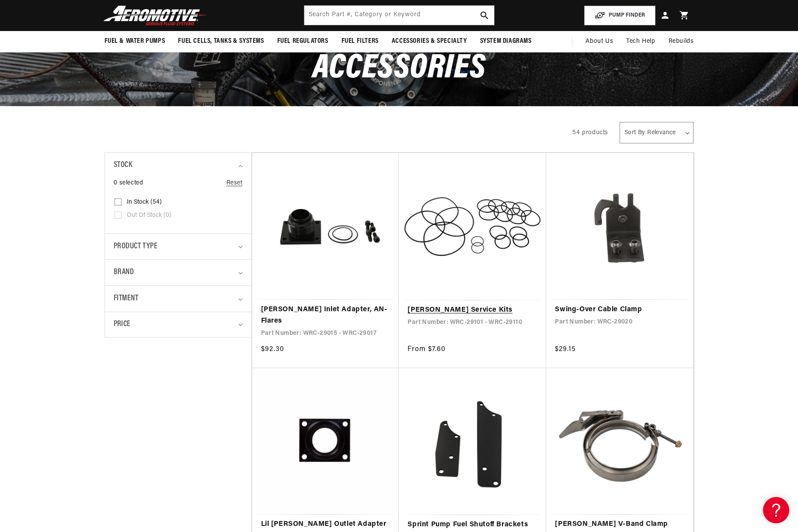  I want to click on span: Price, so click(122, 324).